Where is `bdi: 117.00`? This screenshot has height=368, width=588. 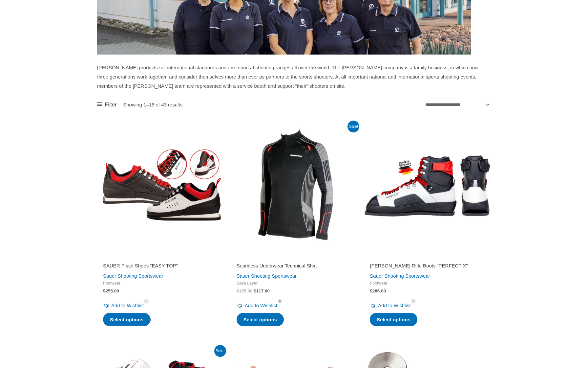 bdi: 117.00 is located at coordinates (262, 291).